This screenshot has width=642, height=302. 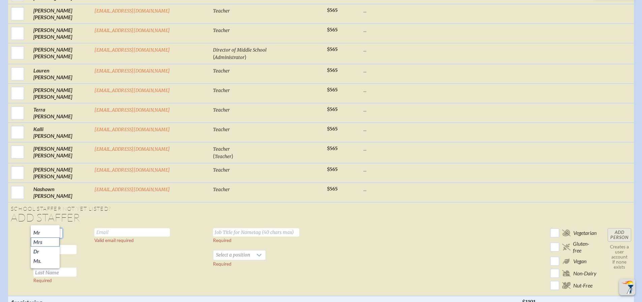 What do you see at coordinates (55, 272) in the screenshot?
I see `input: Last Name` at bounding box center [55, 272].